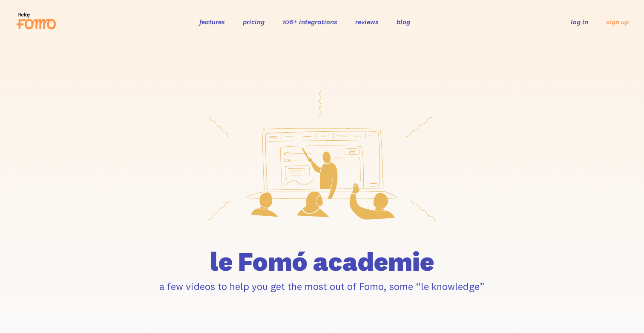 This screenshot has width=644, height=333. Describe the element at coordinates (310, 22) in the screenshot. I see `a: 106+ integrations` at that location.